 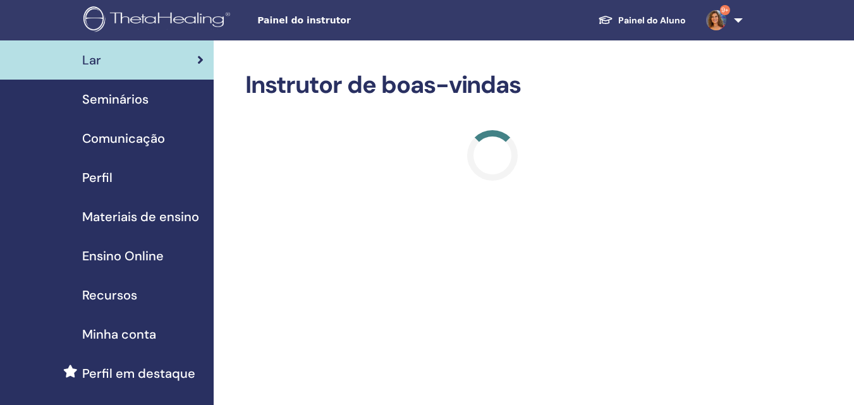 I want to click on img: logo.png, so click(x=159, y=20).